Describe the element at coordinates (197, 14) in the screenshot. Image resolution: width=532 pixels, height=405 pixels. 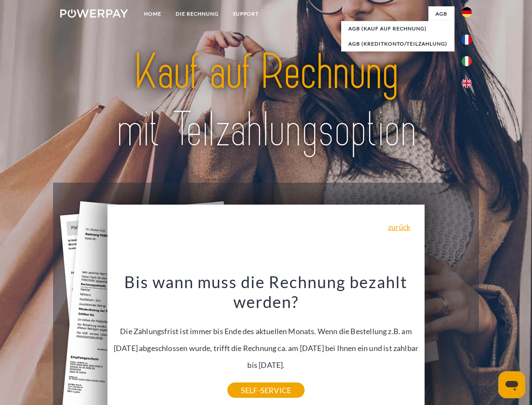
I see `a: DIE RECHNUNG` at that location.